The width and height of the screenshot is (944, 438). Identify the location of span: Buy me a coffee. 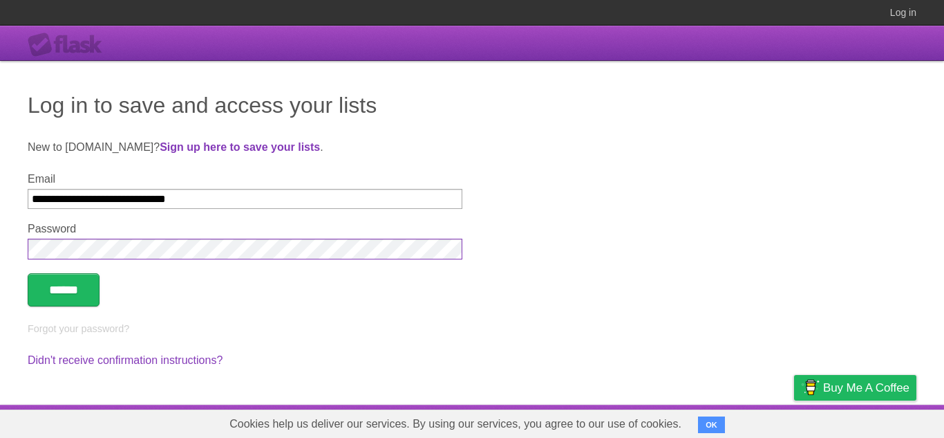
(866, 387).